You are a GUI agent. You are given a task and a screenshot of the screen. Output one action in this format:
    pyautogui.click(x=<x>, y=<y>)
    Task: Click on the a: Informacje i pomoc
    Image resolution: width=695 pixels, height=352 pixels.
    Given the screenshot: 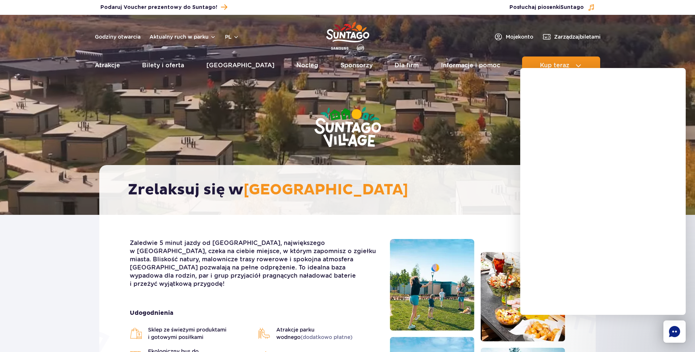 What is the action you would take?
    pyautogui.click(x=470, y=65)
    